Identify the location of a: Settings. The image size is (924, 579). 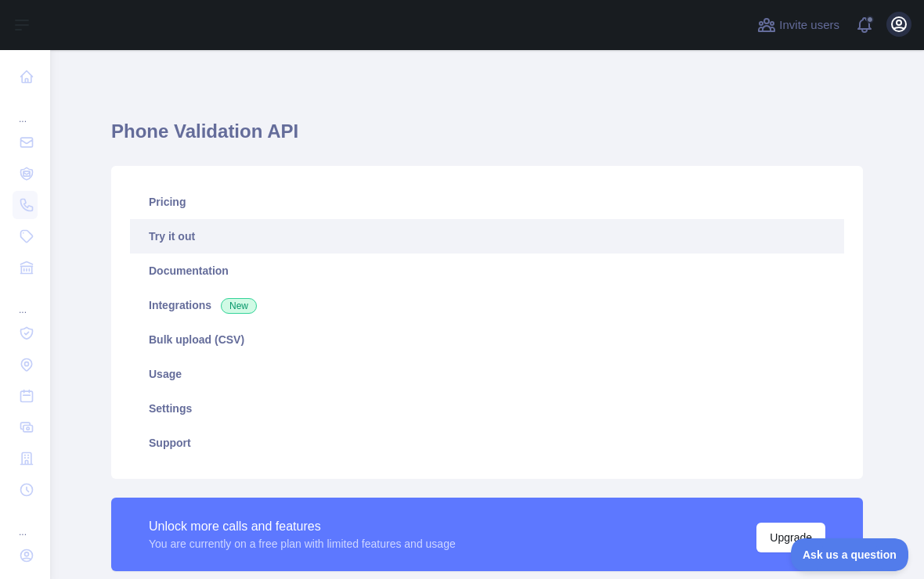
(487, 408).